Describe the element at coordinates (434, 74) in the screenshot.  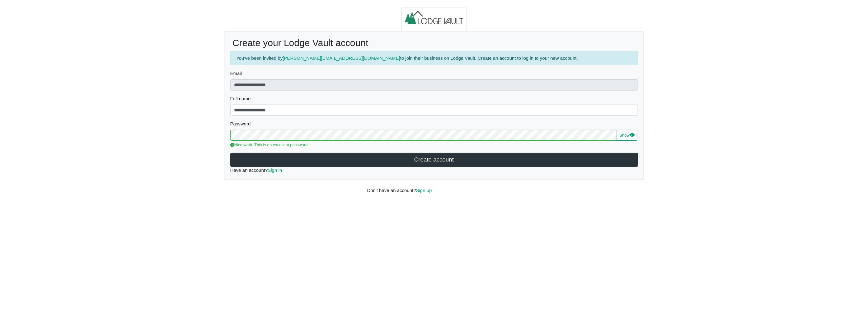
I see `label: Email` at that location.